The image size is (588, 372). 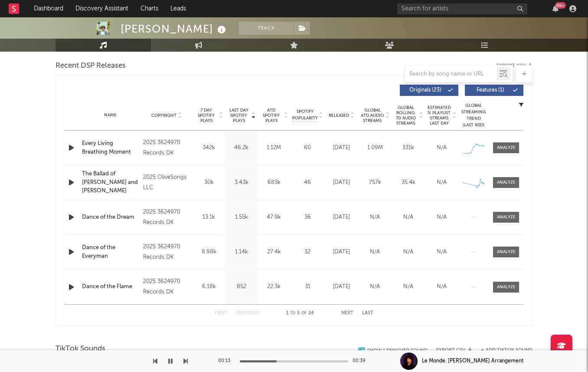 I want to click on span: Copyright, so click(x=164, y=116).